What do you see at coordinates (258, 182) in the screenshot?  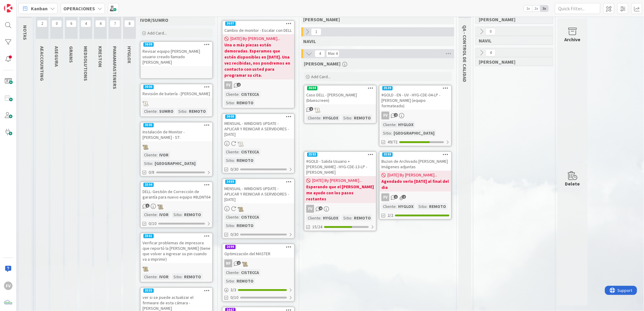 I see `div: 3469` at bounding box center [258, 182].